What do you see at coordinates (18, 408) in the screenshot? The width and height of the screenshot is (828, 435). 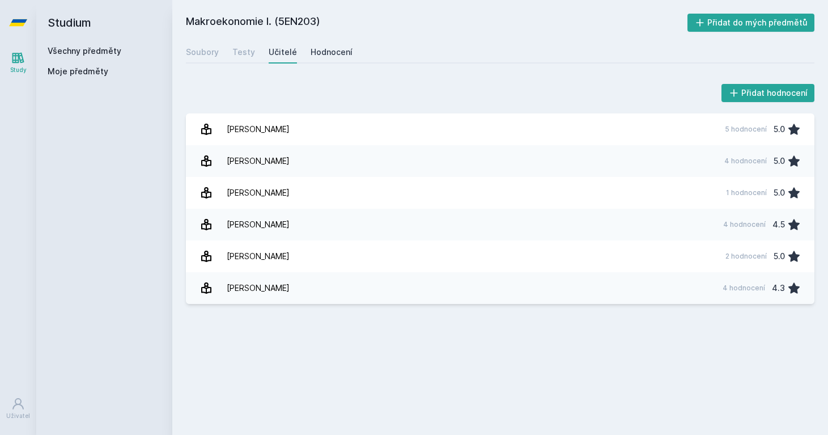 I see `a: Uživatel` at bounding box center [18, 408].